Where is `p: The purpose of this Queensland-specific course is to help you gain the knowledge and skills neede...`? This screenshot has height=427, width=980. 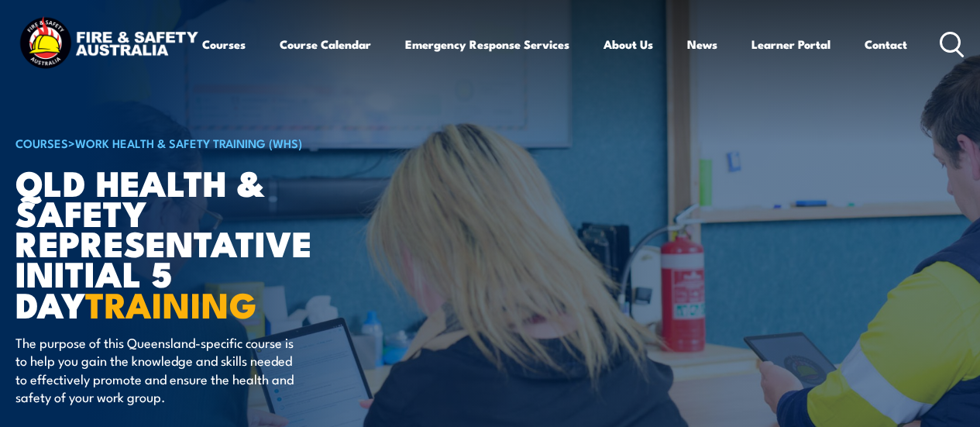
p: The purpose of this Queensland-specific course is to help you gain the knowledge and skills neede... is located at coordinates (157, 369).